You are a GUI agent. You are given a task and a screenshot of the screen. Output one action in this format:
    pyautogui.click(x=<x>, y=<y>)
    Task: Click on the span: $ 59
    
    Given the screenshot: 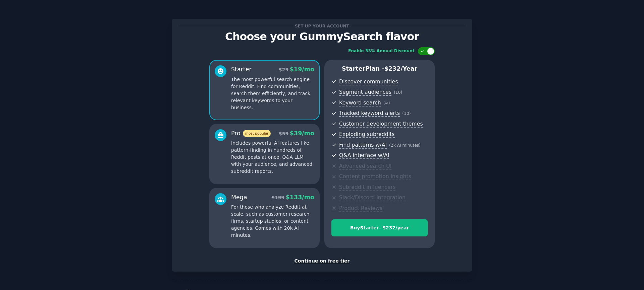 What is the action you would take?
    pyautogui.click(x=283, y=134)
    